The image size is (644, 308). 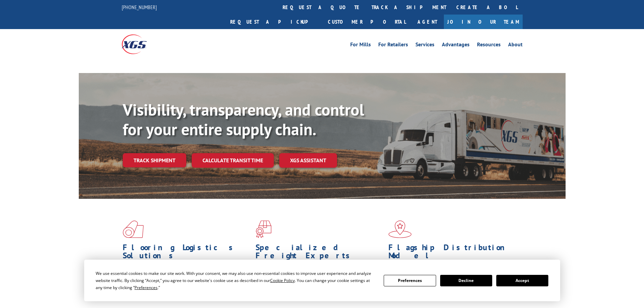 I want to click on span: Cookie Policy, so click(x=283, y=280).